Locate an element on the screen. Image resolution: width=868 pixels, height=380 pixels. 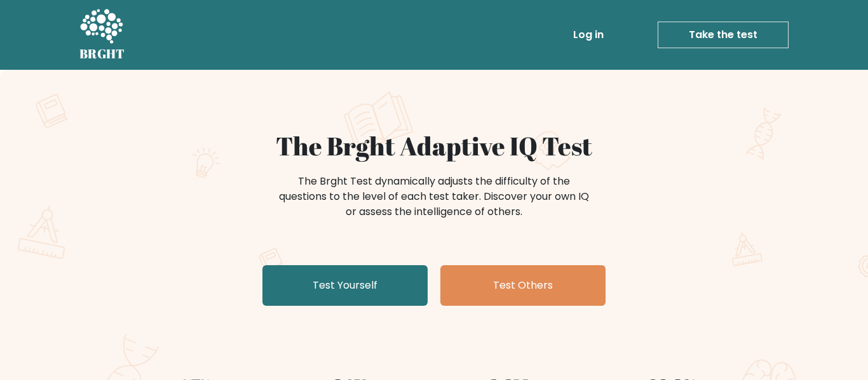
a: Test Others is located at coordinates (523, 285).